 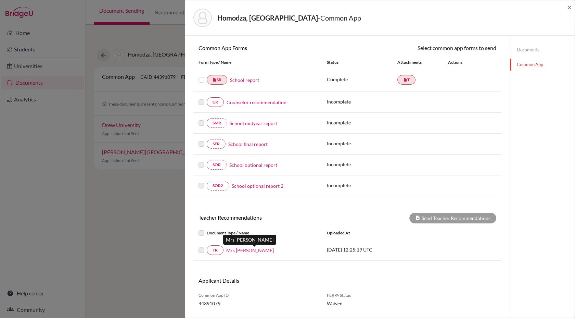 I want to click on div: Send Teacher Recommendations, so click(x=453, y=218).